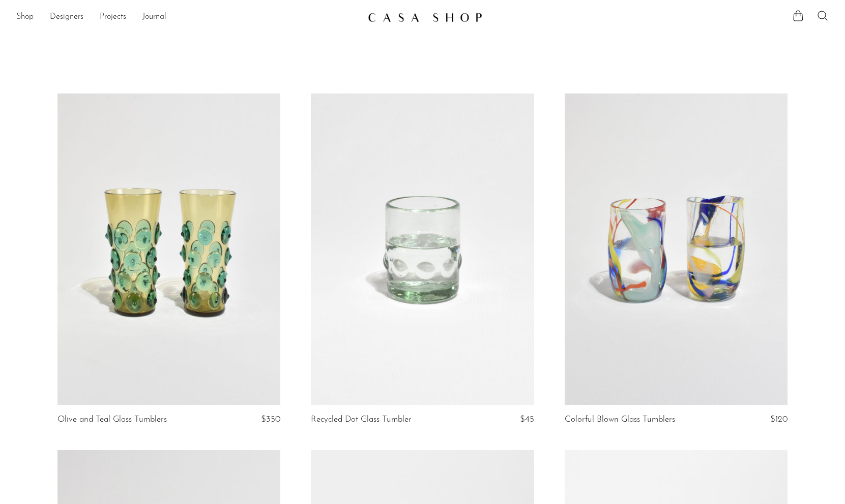  Describe the element at coordinates (154, 17) in the screenshot. I see `a: Journal` at that location.